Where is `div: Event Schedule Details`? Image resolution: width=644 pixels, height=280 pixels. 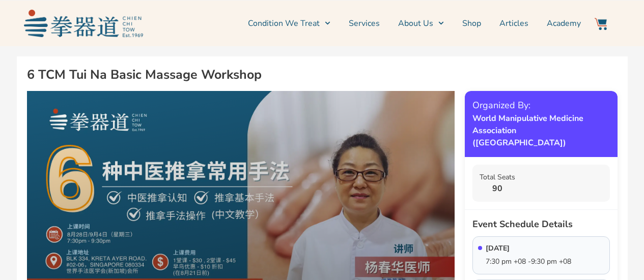
div: Event Schedule Details is located at coordinates (542, 224).